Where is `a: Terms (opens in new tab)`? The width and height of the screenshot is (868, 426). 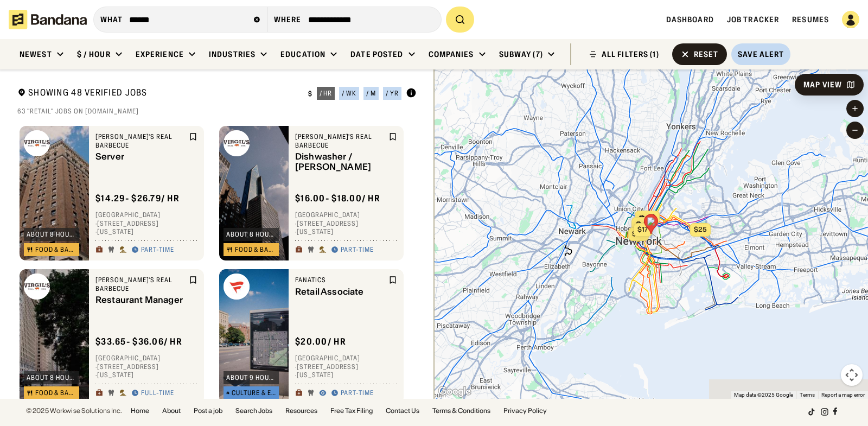
a: Terms (opens in new tab) is located at coordinates (807, 394).